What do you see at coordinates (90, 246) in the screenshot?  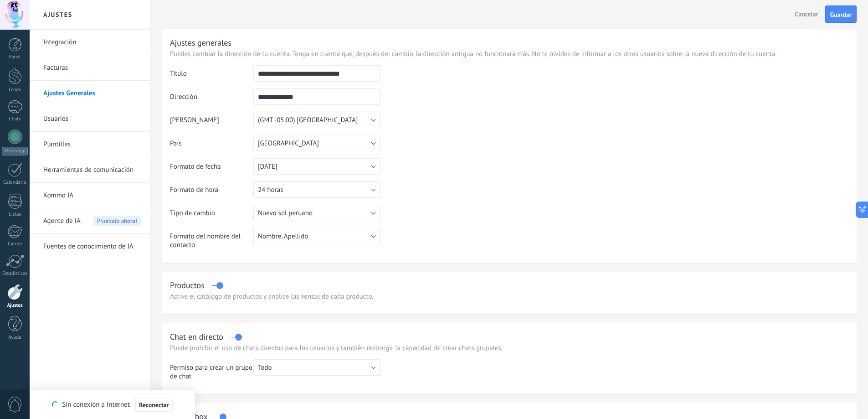 I see `li: Fuentes de conocimiento de IA` at bounding box center [90, 246].